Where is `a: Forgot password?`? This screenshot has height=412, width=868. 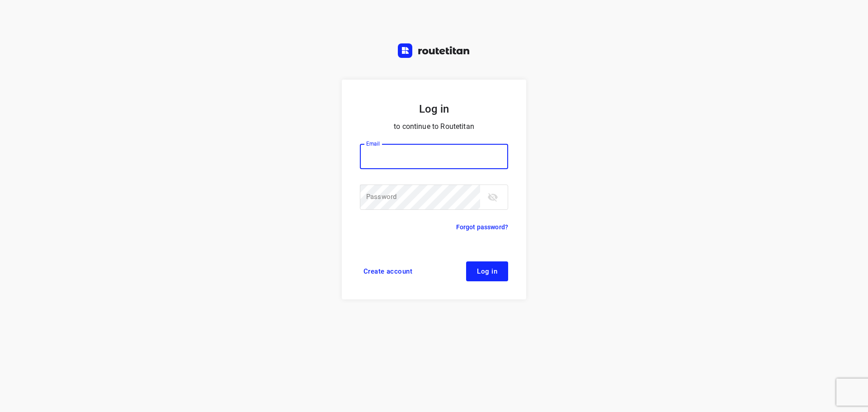 a: Forgot password? is located at coordinates (482, 227).